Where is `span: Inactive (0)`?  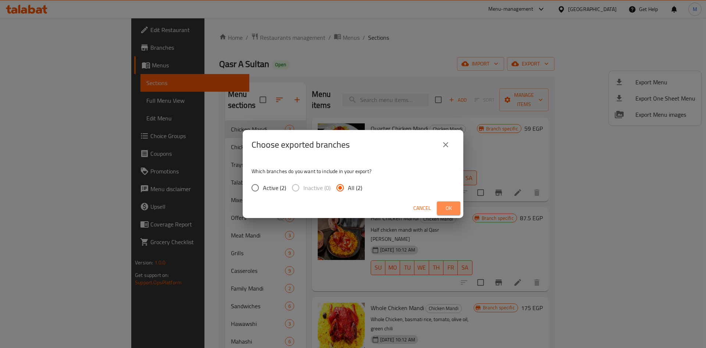
span: Inactive (0) is located at coordinates (317, 188).